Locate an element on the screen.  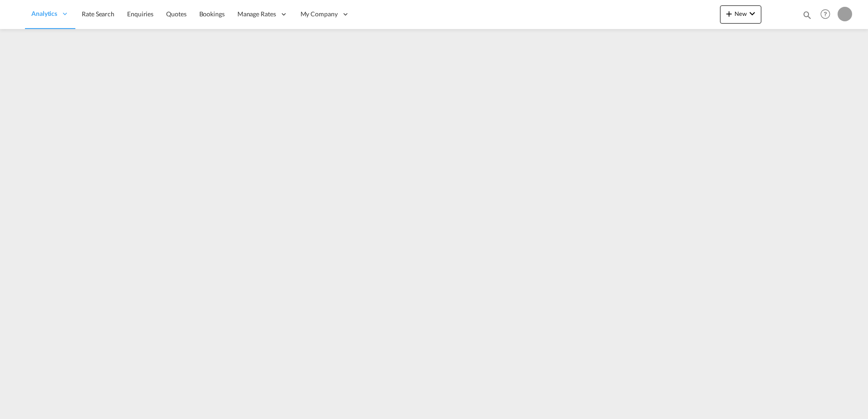
span: Quotes is located at coordinates (176, 13).